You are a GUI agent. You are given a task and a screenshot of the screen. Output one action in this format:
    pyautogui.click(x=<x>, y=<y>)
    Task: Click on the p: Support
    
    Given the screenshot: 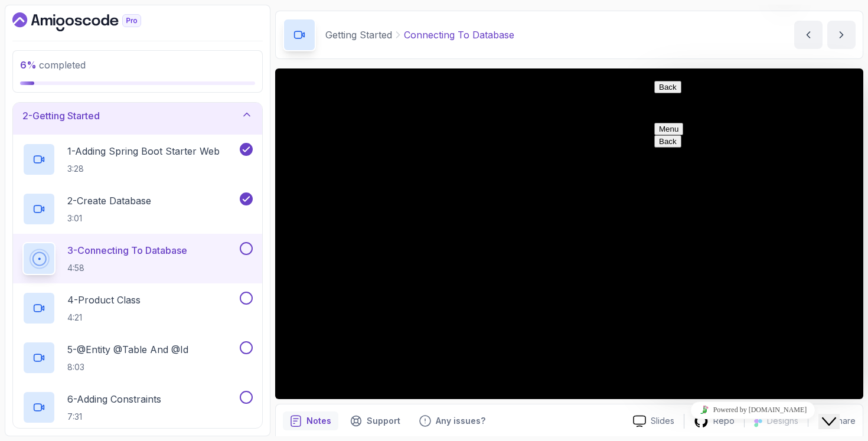 What is the action you would take?
    pyautogui.click(x=383, y=421)
    